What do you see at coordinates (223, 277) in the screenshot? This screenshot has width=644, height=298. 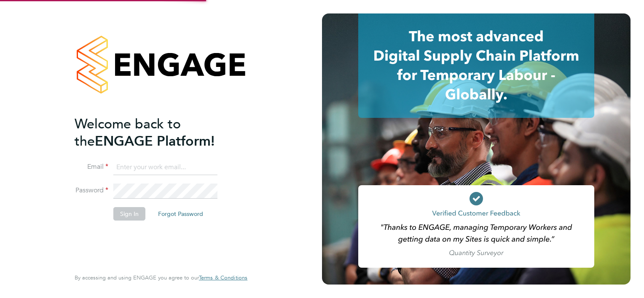 I see `span: Terms & Conditions` at bounding box center [223, 277].